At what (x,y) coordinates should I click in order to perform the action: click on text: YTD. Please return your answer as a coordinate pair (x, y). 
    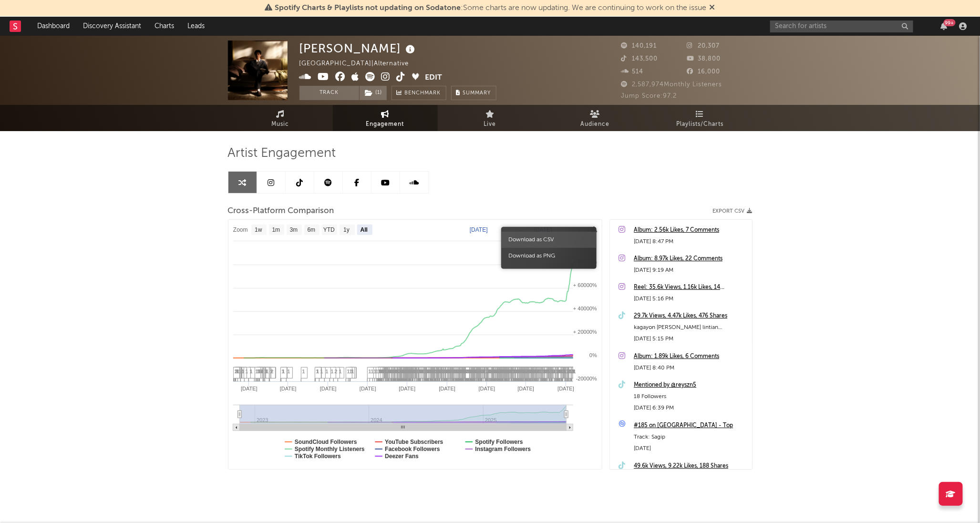
    Looking at the image, I should click on (329, 230).